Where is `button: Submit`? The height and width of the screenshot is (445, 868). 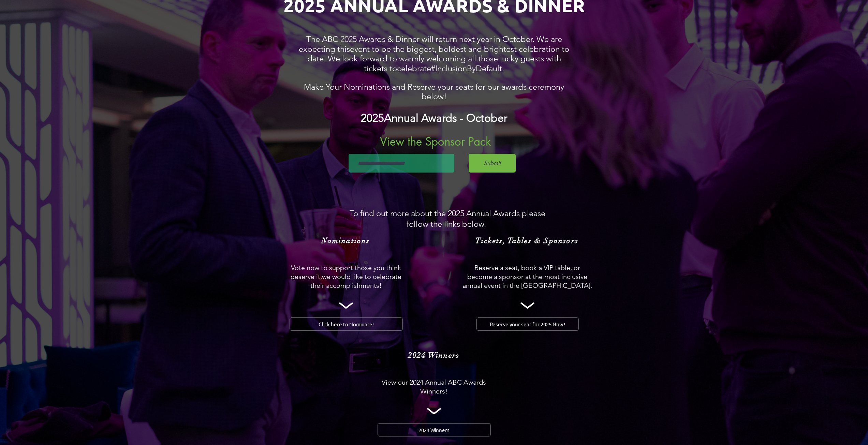 button: Submit is located at coordinates (492, 163).